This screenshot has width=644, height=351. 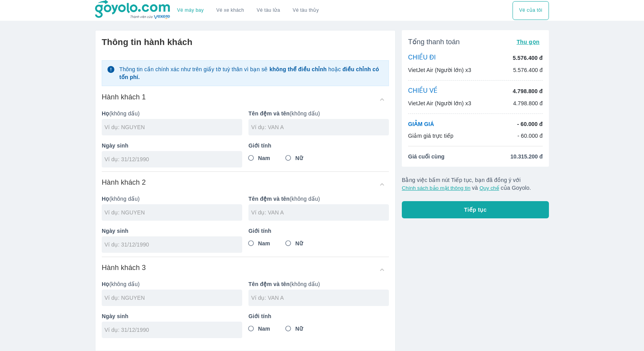 I want to click on span: Tổng thanh toán, so click(x=434, y=42).